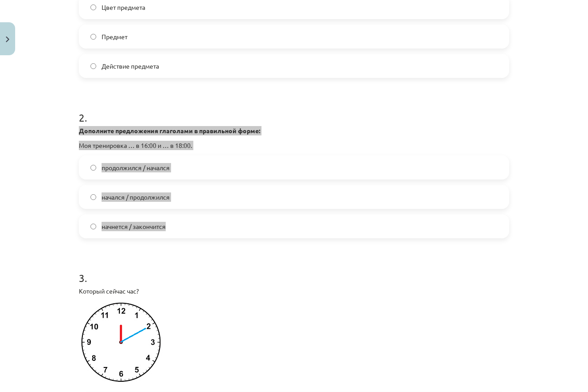 Image resolution: width=588 pixels, height=392 pixels. Describe the element at coordinates (8, 39) in the screenshot. I see `img: icon-close-lesson-0947bae3869378f0d4975bcd49f059093ad1ed9edebbc8119c70593378902aed.svg` at that location.